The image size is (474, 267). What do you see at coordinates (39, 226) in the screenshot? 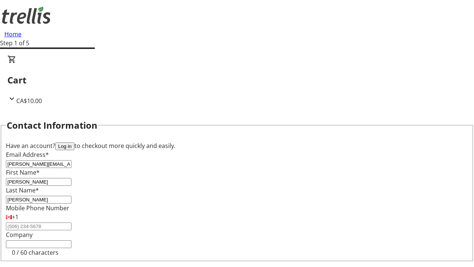
I see `input: (506) 234-5678` at bounding box center [39, 226].